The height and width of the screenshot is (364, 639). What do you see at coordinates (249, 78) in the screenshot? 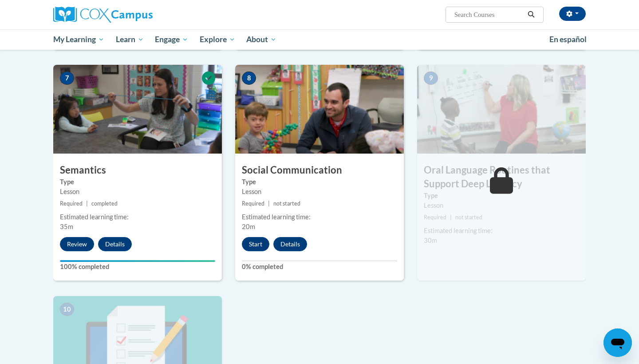
I see `span: 8` at bounding box center [249, 78].